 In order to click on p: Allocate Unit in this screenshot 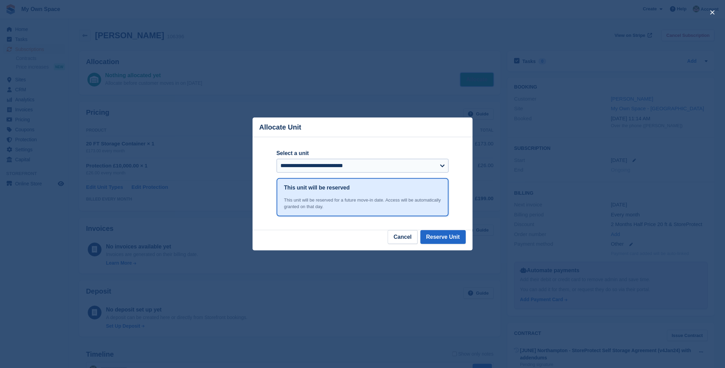, I will do `click(280, 127)`.